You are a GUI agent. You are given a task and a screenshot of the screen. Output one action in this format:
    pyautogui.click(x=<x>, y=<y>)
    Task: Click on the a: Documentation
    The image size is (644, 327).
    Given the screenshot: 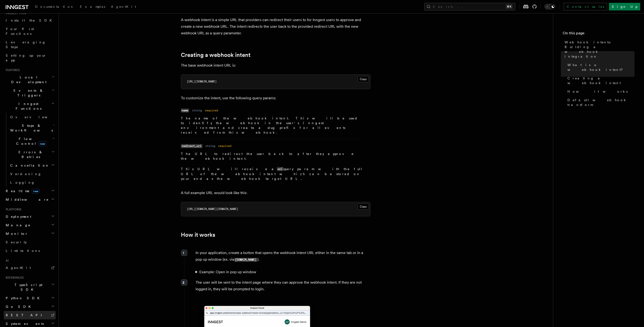 What is the action you would take?
    pyautogui.click(x=55, y=7)
    